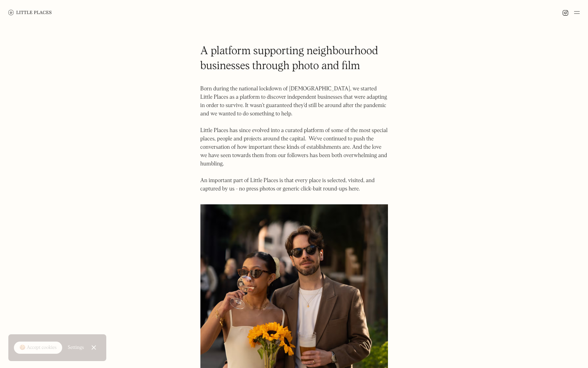  I want to click on h1: A platform supporting neighbourhood businesses through photo and film, so click(294, 59).